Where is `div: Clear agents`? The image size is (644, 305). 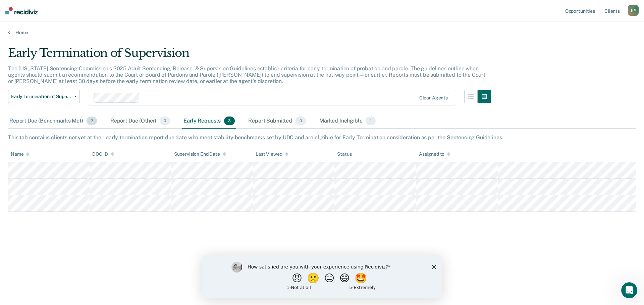
div: Clear agents is located at coordinates (433, 98).